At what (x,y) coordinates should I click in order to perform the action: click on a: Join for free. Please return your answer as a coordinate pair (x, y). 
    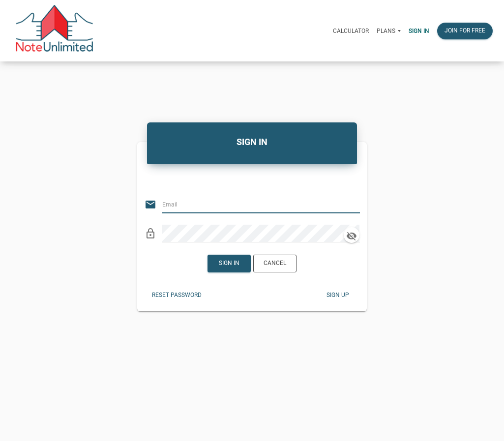
    Looking at the image, I should click on (464, 31).